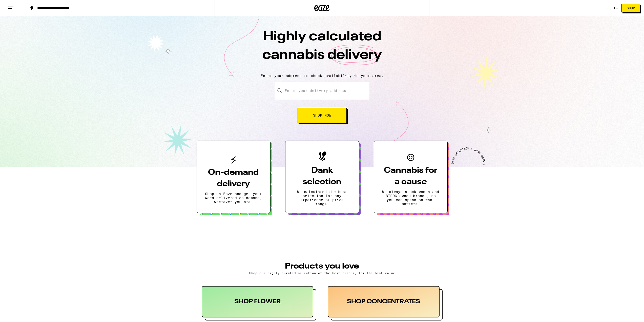 This screenshot has width=644, height=322. What do you see at coordinates (322, 49) in the screenshot?
I see `h1: Highly calculated cannabis delivery` at bounding box center [322, 49].